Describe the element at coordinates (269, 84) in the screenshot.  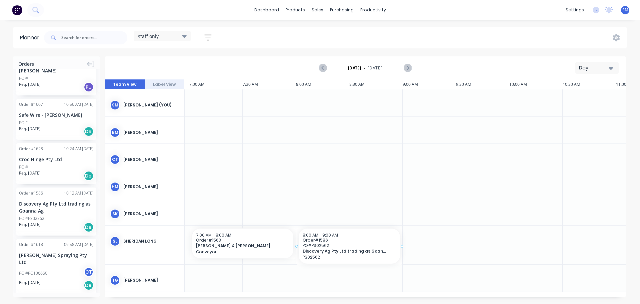
I see `div: 7:30 AM` at that location.